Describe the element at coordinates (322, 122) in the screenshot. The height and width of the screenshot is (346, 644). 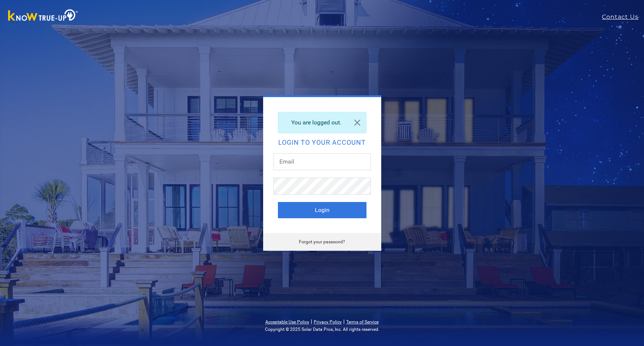
I see `div: You are logged out.` at that location.